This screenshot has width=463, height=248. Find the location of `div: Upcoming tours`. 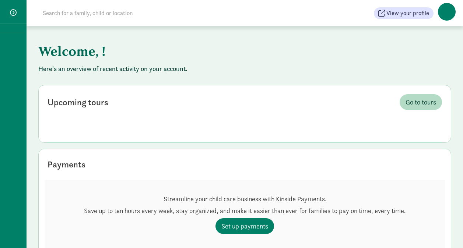

div: Upcoming tours is located at coordinates (78, 102).